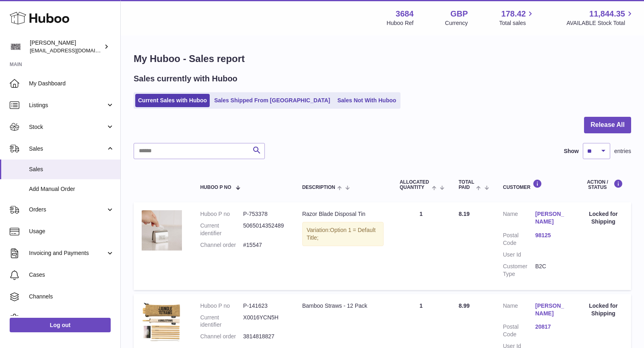  What do you see at coordinates (404, 14) in the screenshot?
I see `strong: 3684` at bounding box center [404, 14].